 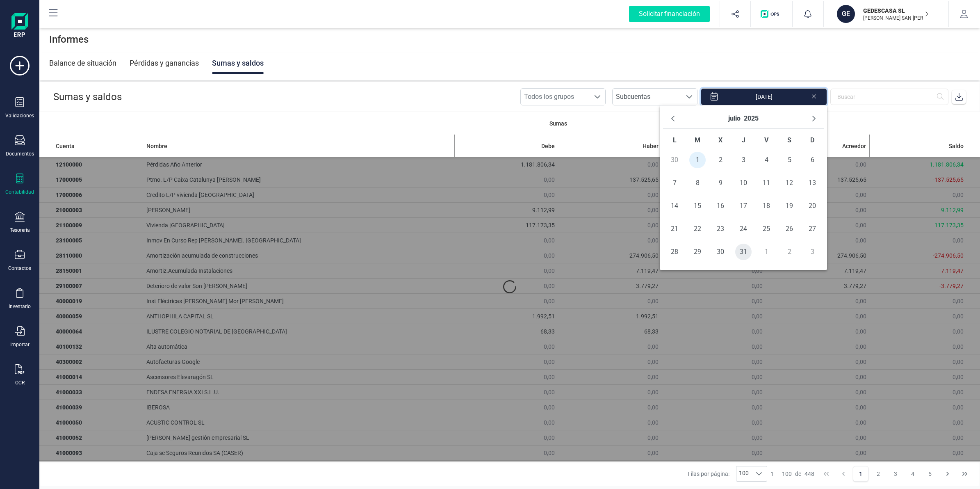 I want to click on td: 18, so click(x=766, y=206).